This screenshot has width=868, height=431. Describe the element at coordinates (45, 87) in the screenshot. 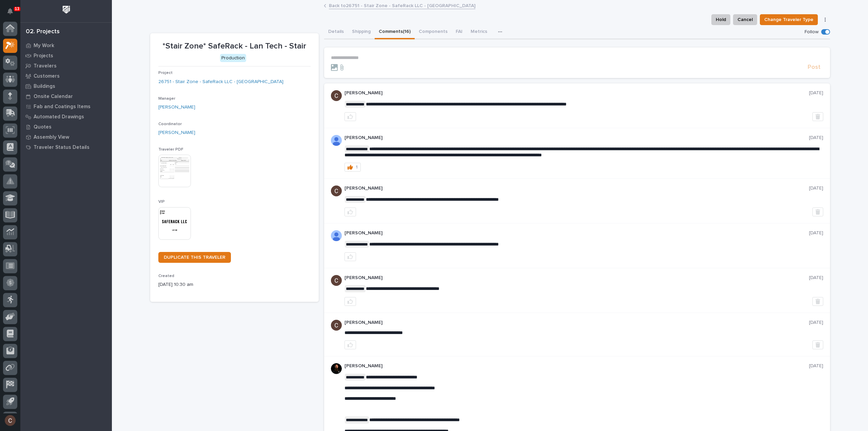

I see `p: Buildings` at that location.